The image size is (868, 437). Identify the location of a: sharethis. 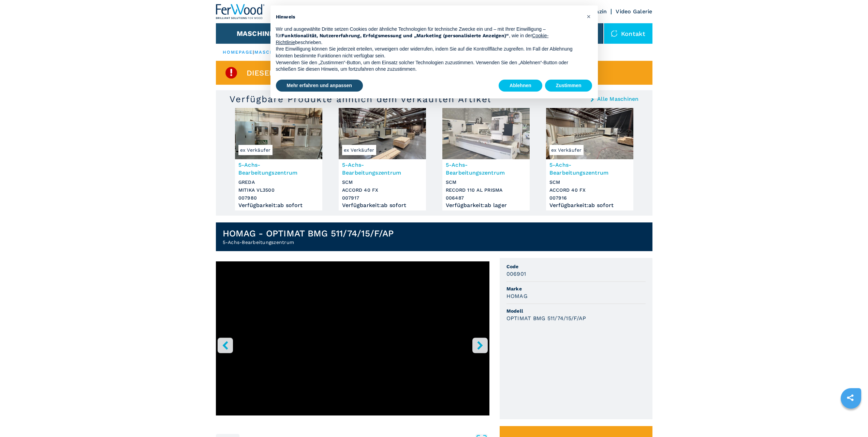
(850, 397).